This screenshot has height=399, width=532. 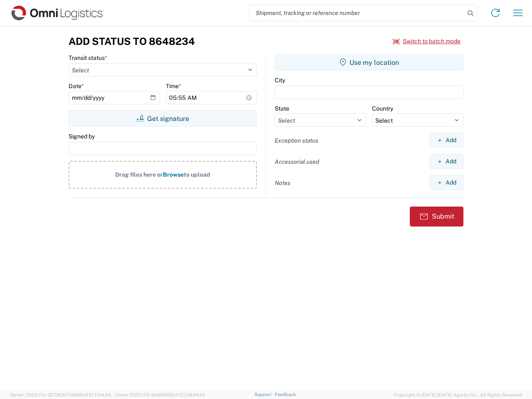 What do you see at coordinates (197, 175) in the screenshot?
I see `span: to upload` at bounding box center [197, 175].